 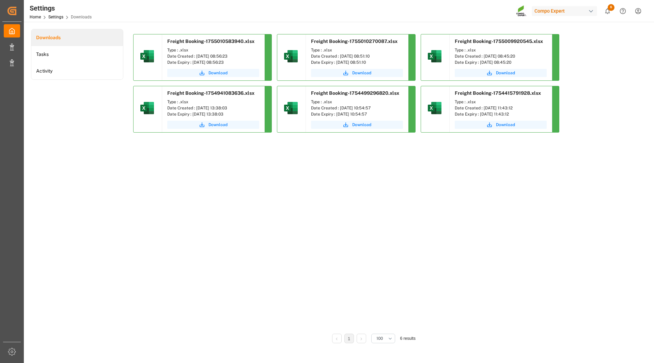 What do you see at coordinates (349, 338) in the screenshot?
I see `a: 1` at bounding box center [349, 338].